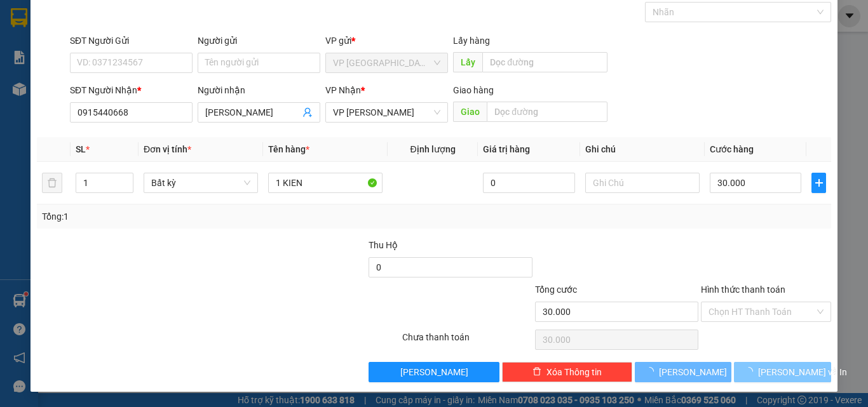 The image size is (868, 407). I want to click on div: SĐT Người Gửi, so click(131, 41).